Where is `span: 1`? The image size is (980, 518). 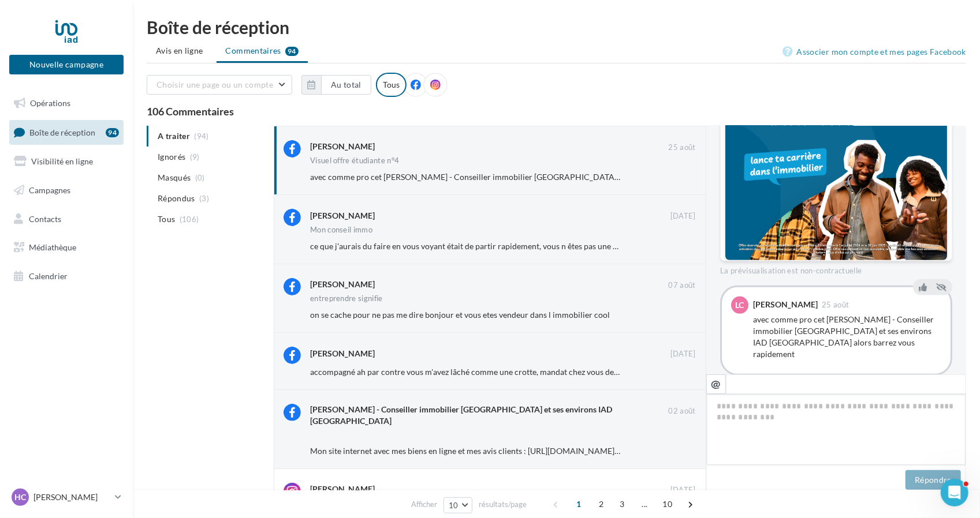
span: 1 is located at coordinates (578, 505).